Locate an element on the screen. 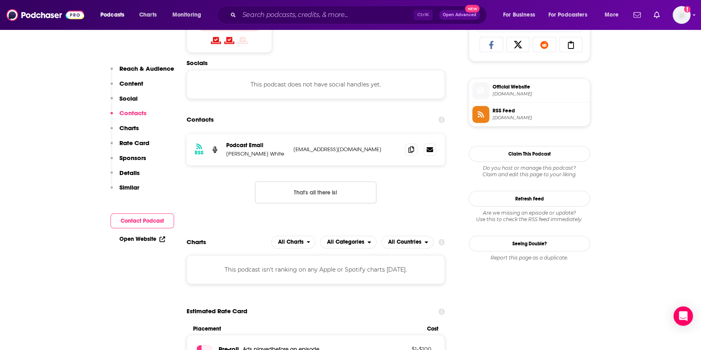 The width and height of the screenshot is (701, 350). p: Details is located at coordinates (129, 173).